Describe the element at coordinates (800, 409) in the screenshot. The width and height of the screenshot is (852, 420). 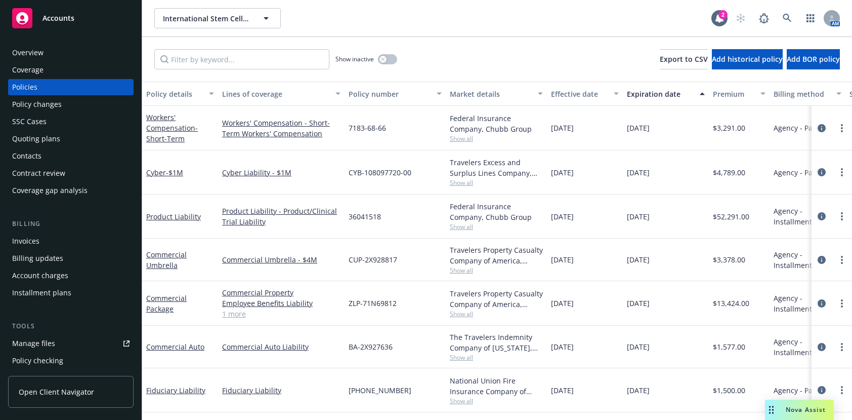
I see `button: Nova Assist` at that location.